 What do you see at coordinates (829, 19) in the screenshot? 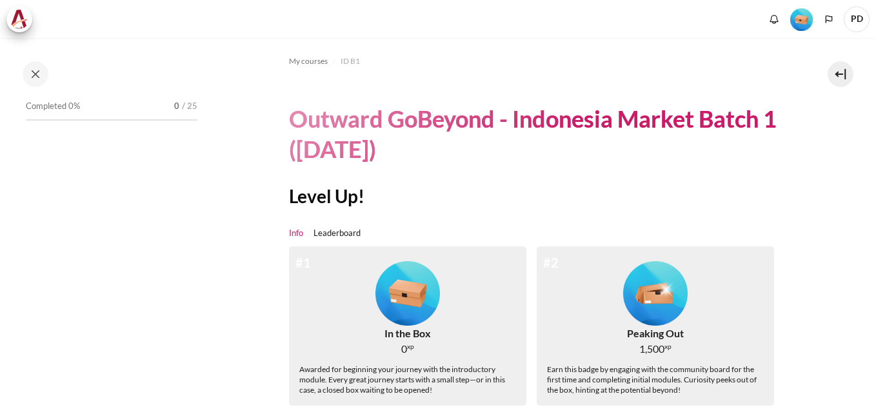
I see `button: Languages` at bounding box center [829, 19].